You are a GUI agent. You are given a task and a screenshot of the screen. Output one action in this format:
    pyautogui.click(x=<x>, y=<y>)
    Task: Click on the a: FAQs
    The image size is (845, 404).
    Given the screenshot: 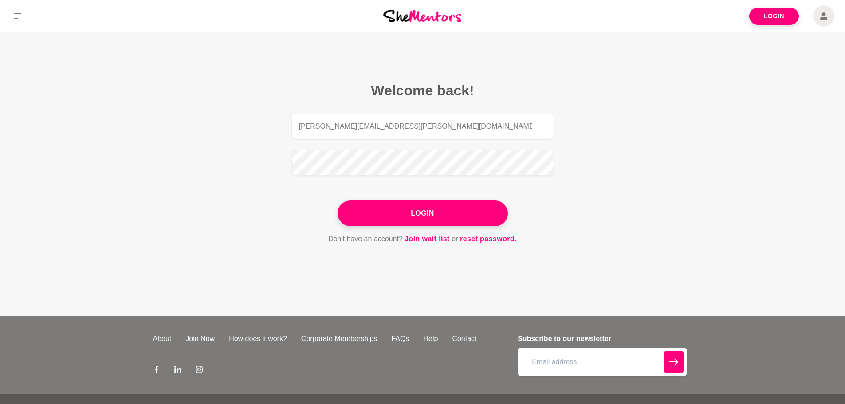 What is the action you would take?
    pyautogui.click(x=400, y=339)
    